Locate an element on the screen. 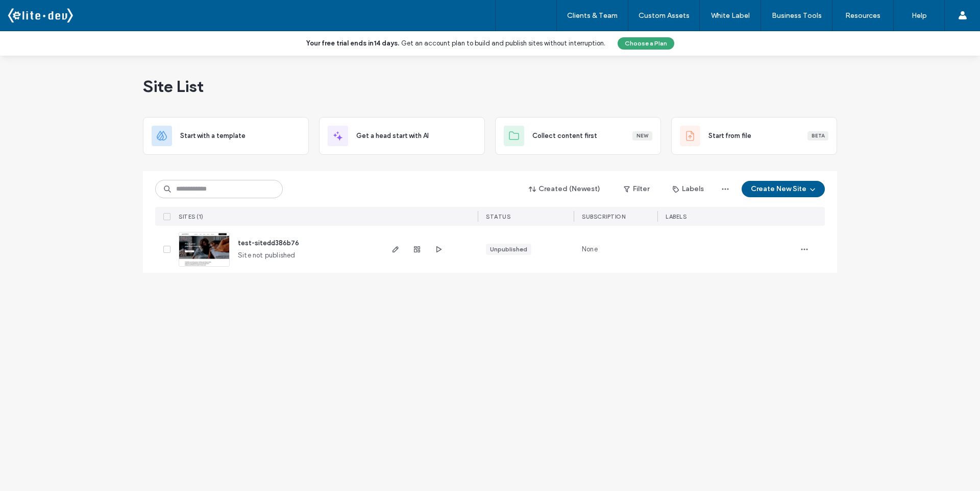  span: Start with a template is located at coordinates (213, 136).